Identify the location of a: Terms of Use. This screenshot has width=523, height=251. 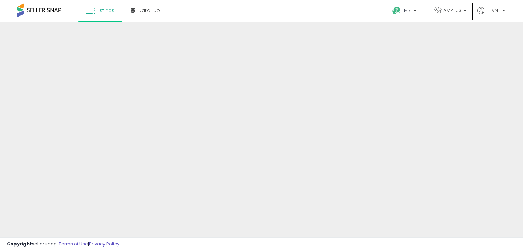
(73, 244).